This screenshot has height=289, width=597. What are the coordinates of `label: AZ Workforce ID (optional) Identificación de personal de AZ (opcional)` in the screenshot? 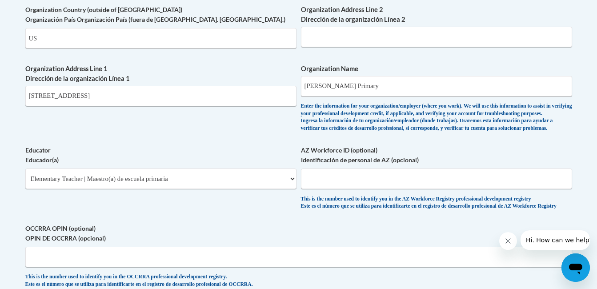 It's located at (436, 155).